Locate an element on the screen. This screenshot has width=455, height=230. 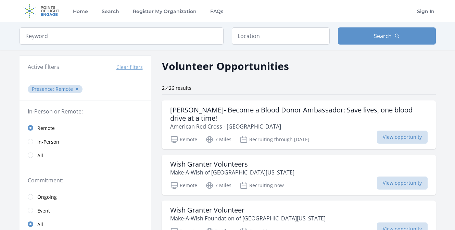
h3: Active filters is located at coordinates (43, 67).